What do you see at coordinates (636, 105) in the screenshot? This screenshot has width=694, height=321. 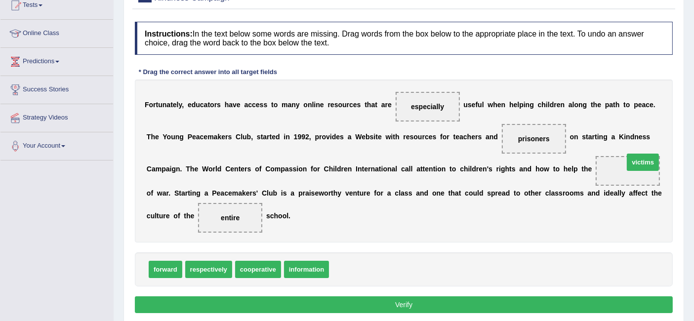 I see `b: p` at bounding box center [636, 105].